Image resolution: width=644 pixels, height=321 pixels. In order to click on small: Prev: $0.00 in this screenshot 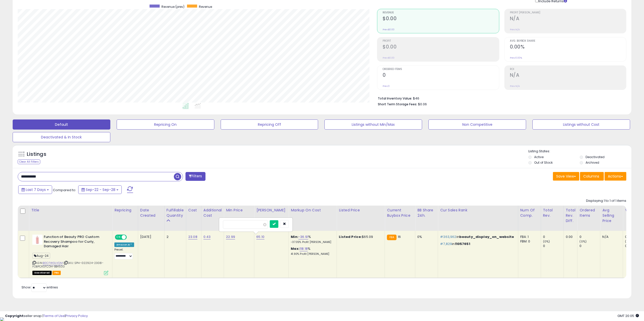, I will do `click(389, 30)`.